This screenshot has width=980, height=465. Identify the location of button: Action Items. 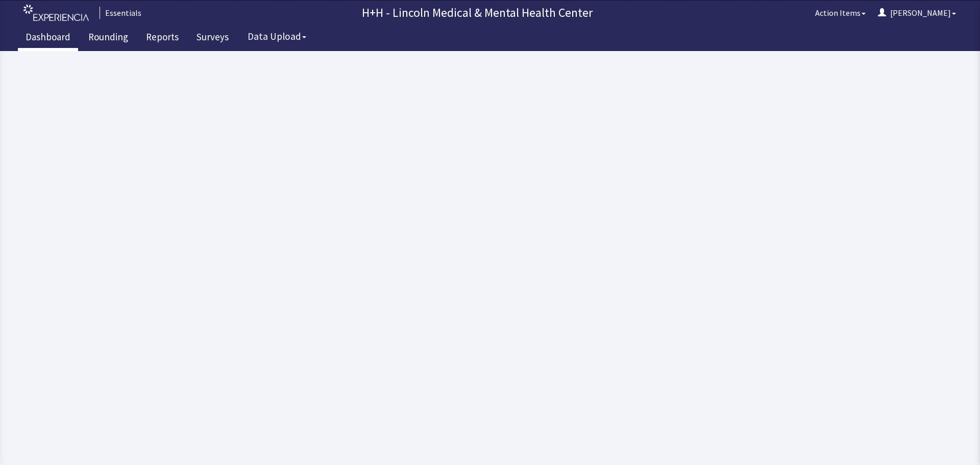
(841, 13).